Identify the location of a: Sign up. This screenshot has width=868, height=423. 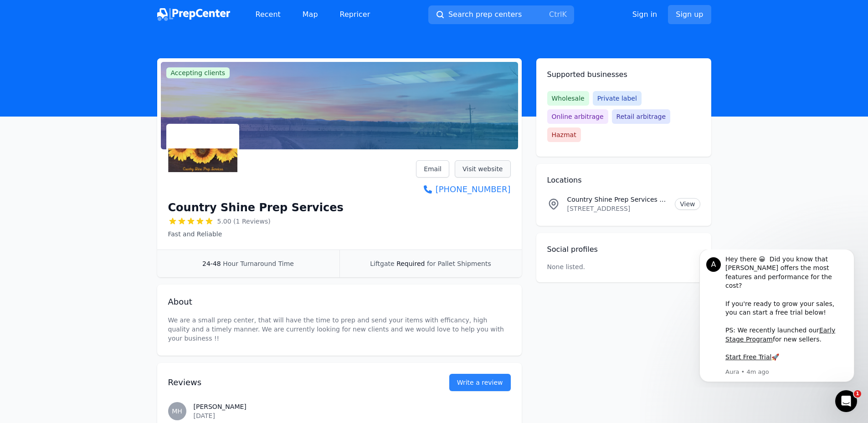
(689, 14).